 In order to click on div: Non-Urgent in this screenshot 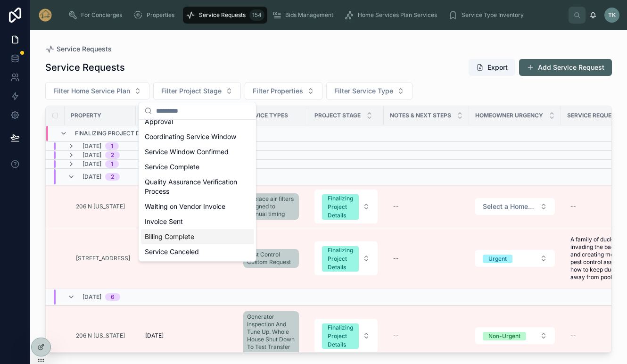, I will do `click(505, 336)`.